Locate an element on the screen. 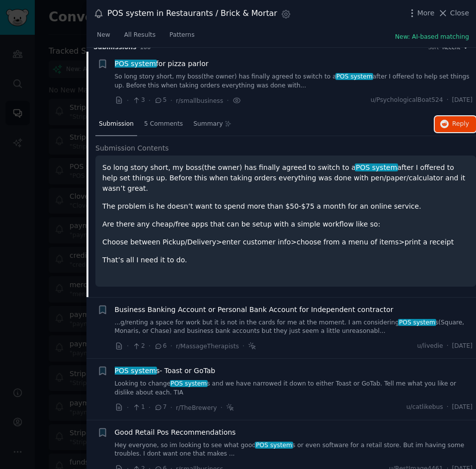  button: Recent is located at coordinates (456, 47).